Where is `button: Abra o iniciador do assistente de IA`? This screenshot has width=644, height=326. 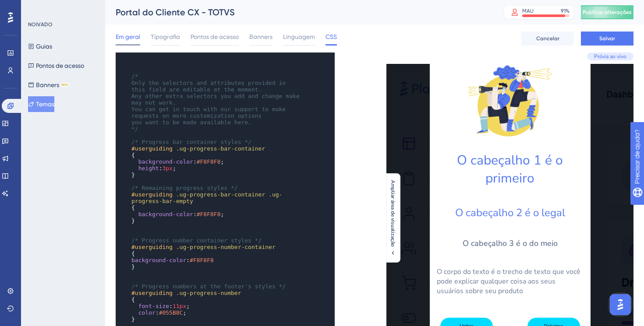 button: Abra o iniciador do assistente de IA is located at coordinates (13, 13).